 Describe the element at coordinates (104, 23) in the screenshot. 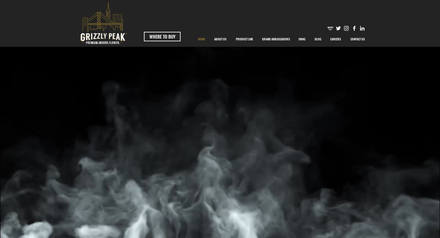

I see `svg: premium-indoor-flower` at that location.